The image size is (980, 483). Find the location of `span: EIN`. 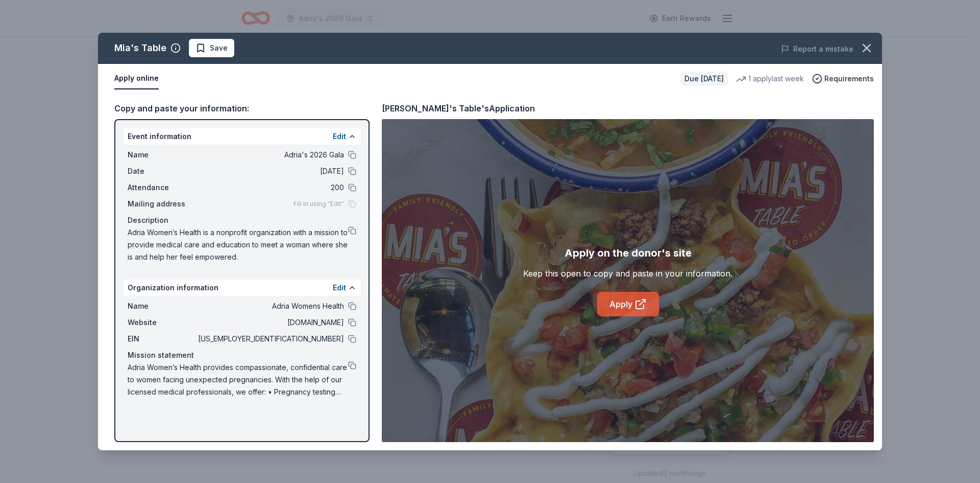

span: EIN is located at coordinates (162, 338).